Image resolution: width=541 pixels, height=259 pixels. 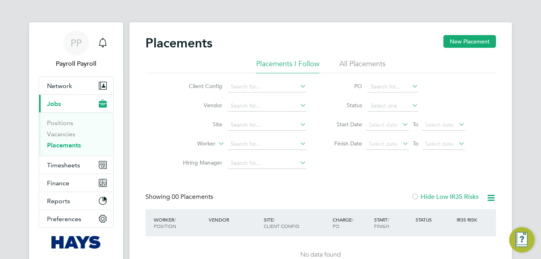 I want to click on a: Placements, so click(x=64, y=145).